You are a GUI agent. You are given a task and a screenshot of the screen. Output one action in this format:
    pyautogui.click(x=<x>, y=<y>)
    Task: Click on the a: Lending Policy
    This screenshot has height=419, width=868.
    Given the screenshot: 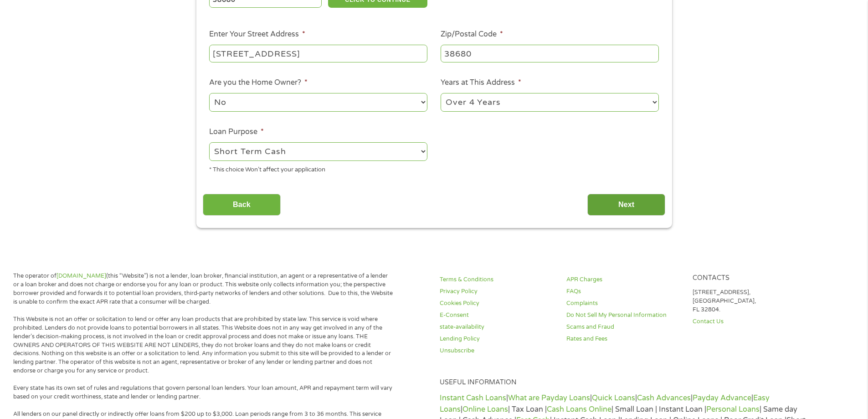 What is the action you would take?
    pyautogui.click(x=498, y=339)
    